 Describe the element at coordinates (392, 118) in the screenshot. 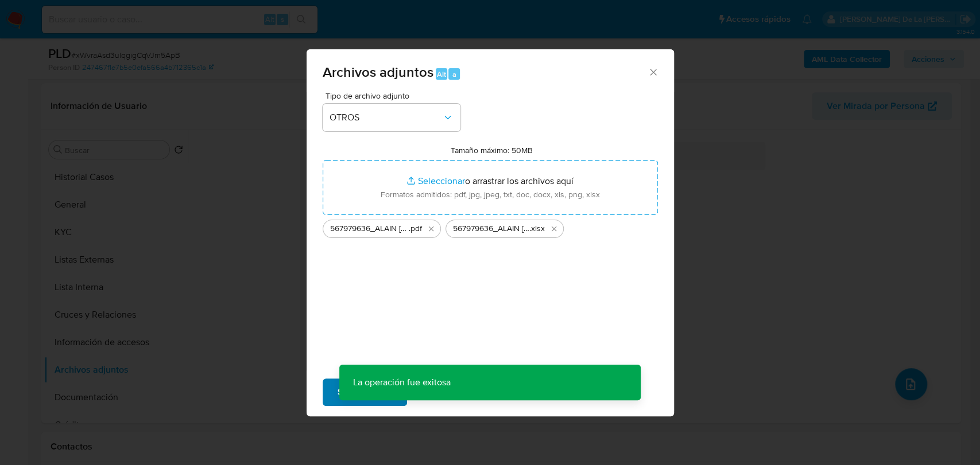

I see `button: OTROS` at that location.